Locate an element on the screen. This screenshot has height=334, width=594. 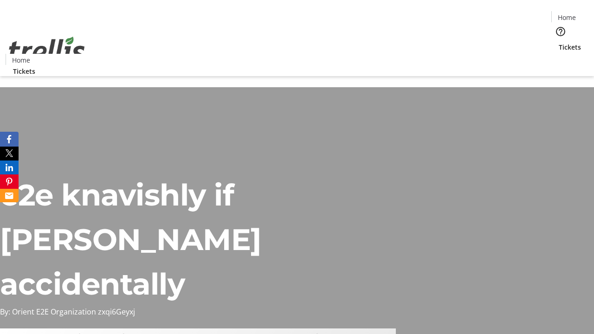
img: Orient E2E Organization zxqi6Geyxj's Logo is located at coordinates (47, 50).